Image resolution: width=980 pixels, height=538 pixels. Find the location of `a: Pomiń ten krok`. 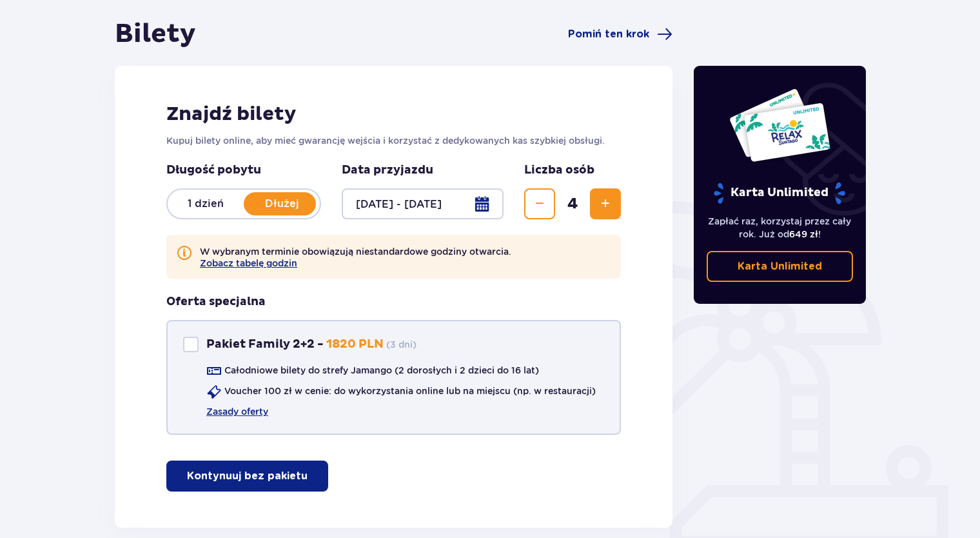

a: Pomiń ten krok is located at coordinates (620, 35).